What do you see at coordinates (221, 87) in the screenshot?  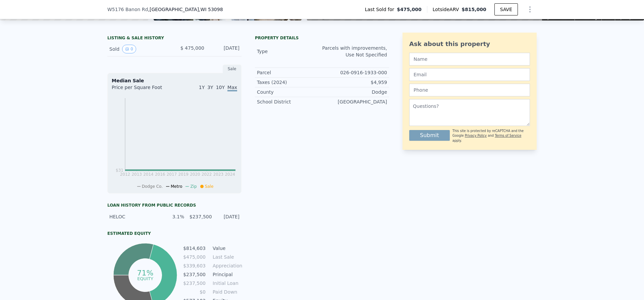 I see `span: 10Y` at bounding box center [221, 87].